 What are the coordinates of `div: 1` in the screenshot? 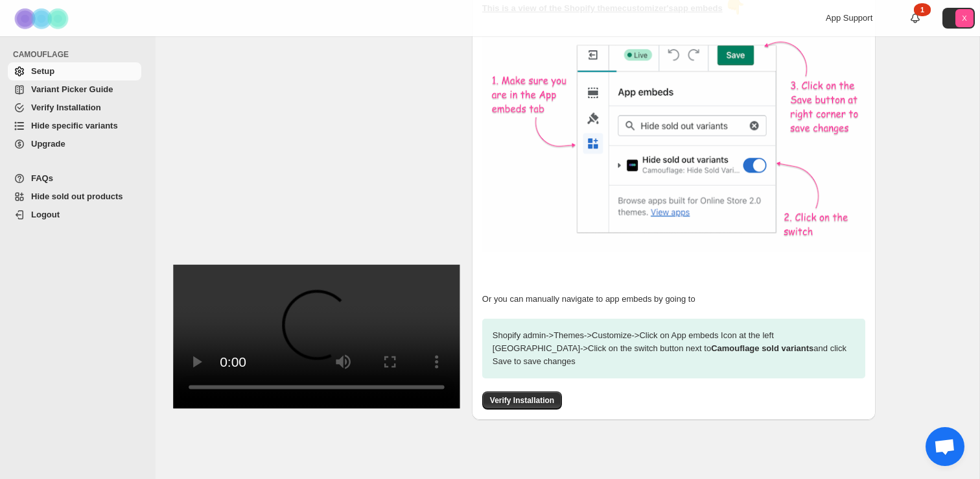 It's located at (923, 10).